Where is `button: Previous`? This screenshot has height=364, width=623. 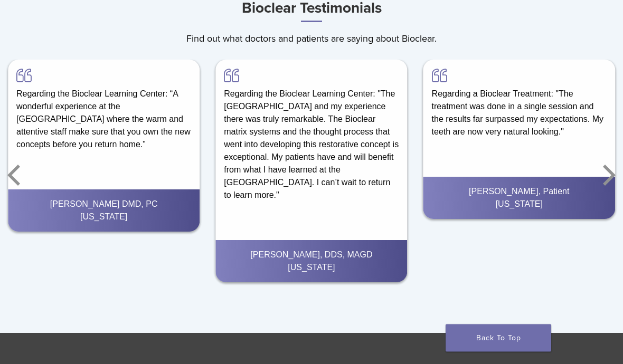
button: Previous is located at coordinates (16, 176).